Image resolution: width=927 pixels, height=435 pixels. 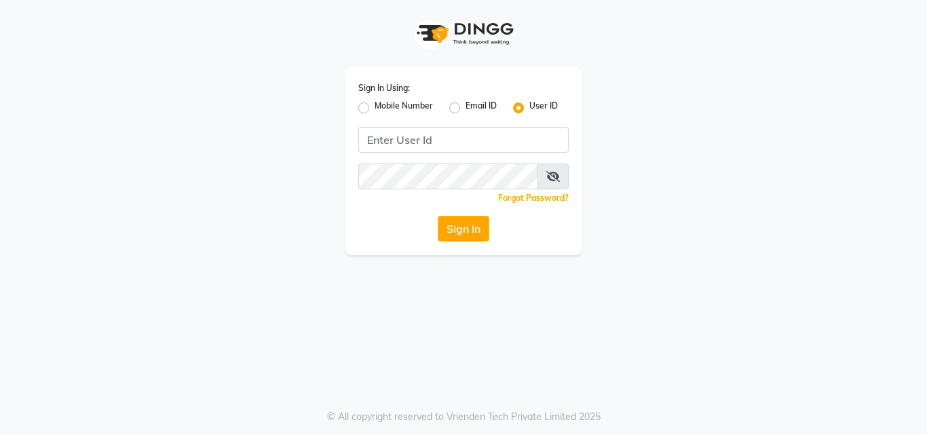 What do you see at coordinates (384, 88) in the screenshot?
I see `label: Sign In Using:` at bounding box center [384, 88].